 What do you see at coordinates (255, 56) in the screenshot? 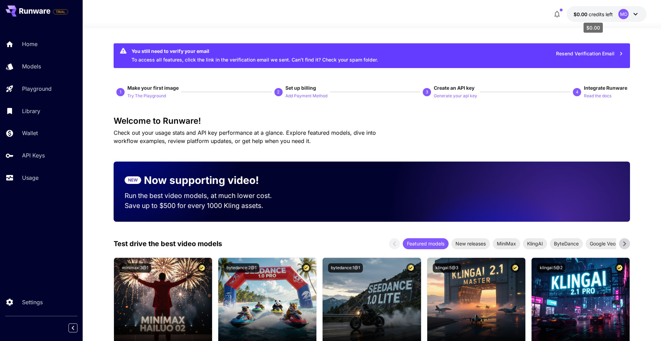
I see `div: To access all features, click the link in the verification email we sent. Can’t find it? Check yo...` at bounding box center [255, 56].